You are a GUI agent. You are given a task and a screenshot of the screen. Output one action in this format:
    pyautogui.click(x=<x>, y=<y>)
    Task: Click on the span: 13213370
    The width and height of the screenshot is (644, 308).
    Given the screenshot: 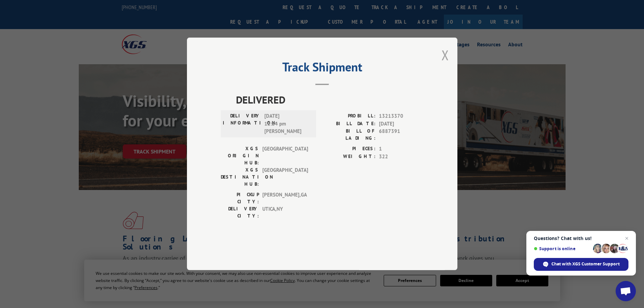 What is the action you would take?
    pyautogui.click(x=401, y=116)
    